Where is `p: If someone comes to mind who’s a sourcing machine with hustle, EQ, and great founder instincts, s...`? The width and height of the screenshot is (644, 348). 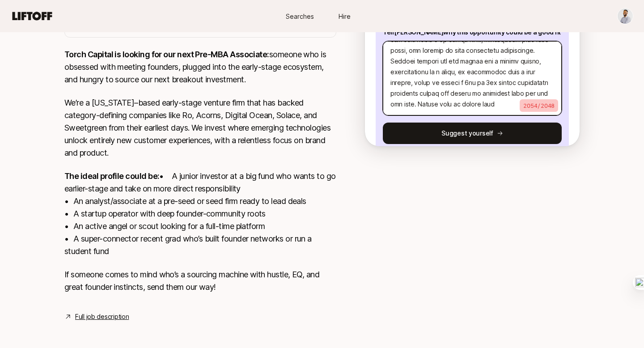 p: If someone comes to mind who’s a sourcing machine with hustle, EQ, and great founder instincts, s... is located at coordinates (200, 281).